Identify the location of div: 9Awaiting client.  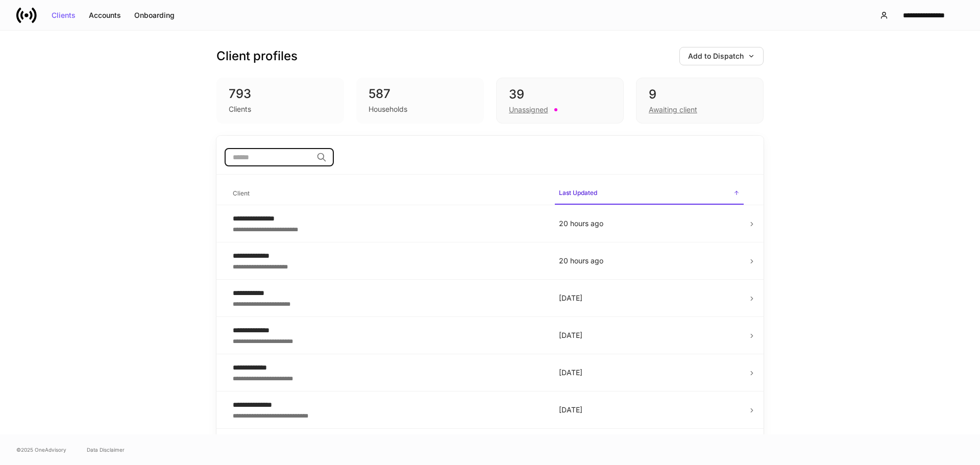
(700, 100).